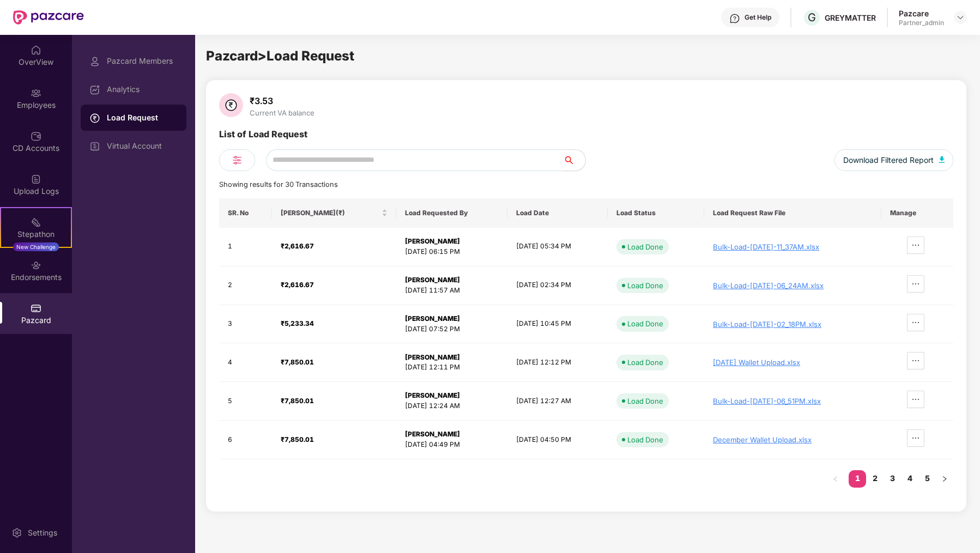 The image size is (980, 553). I want to click on div: Current VA balance, so click(281, 113).